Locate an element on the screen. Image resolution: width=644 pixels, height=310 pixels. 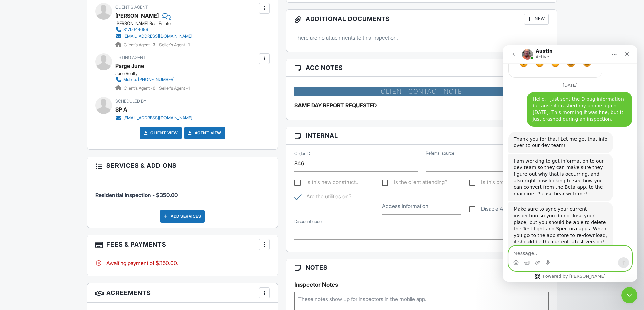
label: Referral source is located at coordinates (440, 154).